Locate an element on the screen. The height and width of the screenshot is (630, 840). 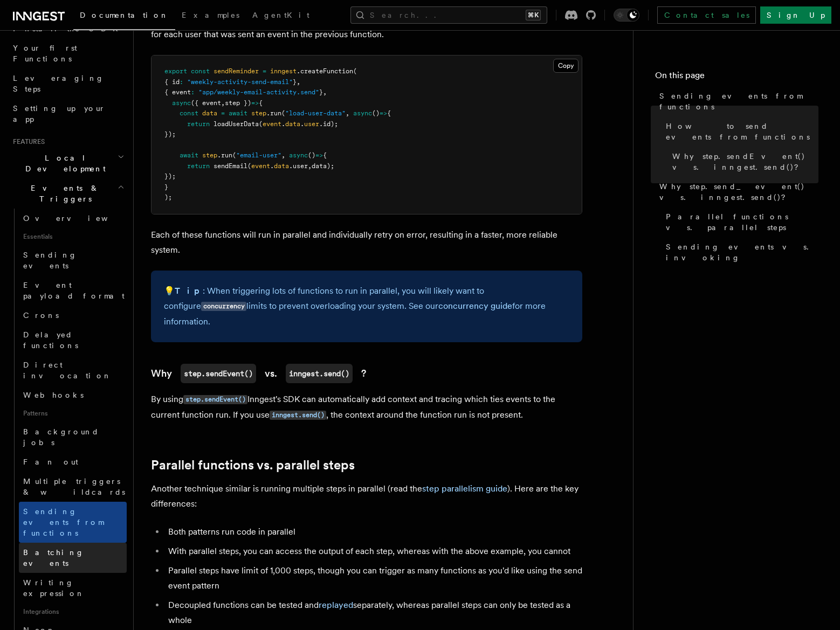
span: Multiple triggers & wildcards is located at coordinates (74, 487).